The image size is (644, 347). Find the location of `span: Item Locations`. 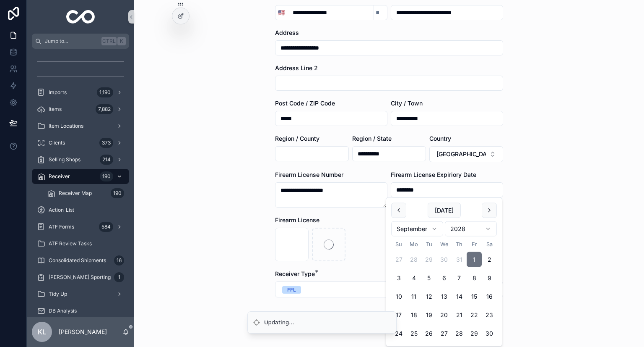

span: Item Locations is located at coordinates (66, 126).